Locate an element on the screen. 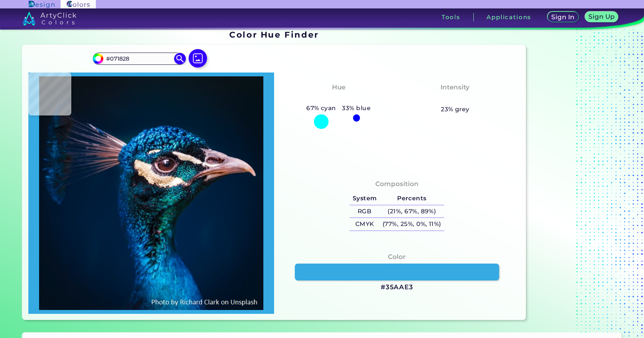 The image size is (644, 338). h5: 23% grey is located at coordinates (455, 109).